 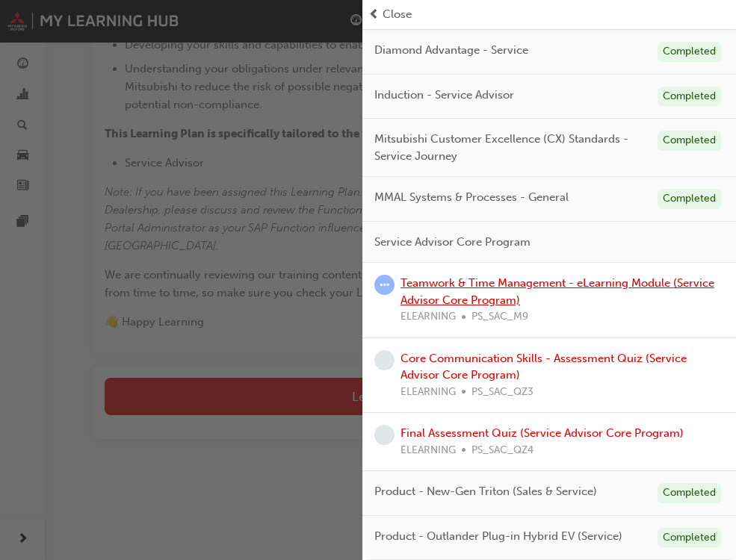 I want to click on button: prev-iconClose, so click(x=550, y=14).